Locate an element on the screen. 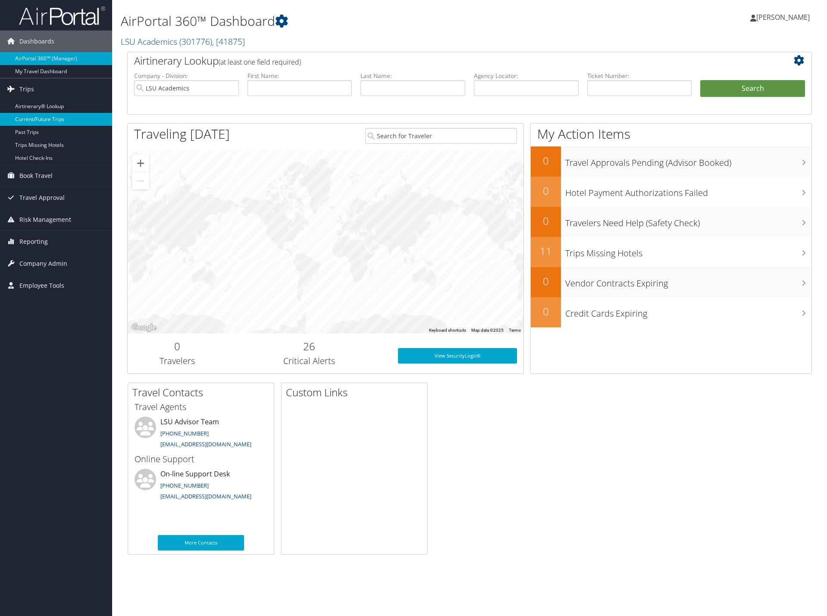  button: Search is located at coordinates (752, 89).